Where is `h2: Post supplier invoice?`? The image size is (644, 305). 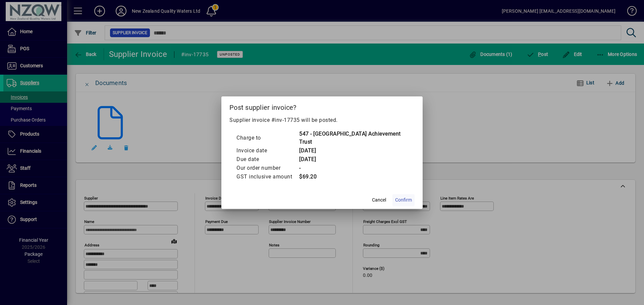 h2: Post supplier invoice? is located at coordinates (322, 106).